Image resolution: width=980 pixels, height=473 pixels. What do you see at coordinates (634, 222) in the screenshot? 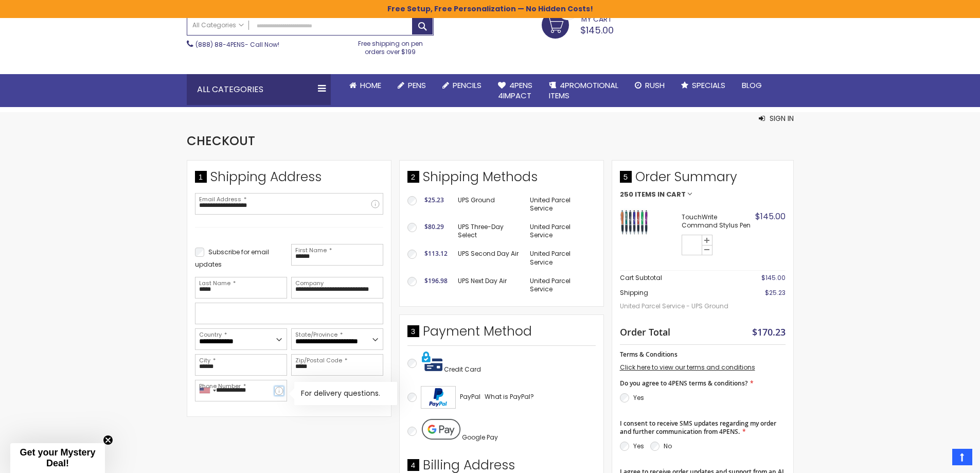
I see `img: TouchWrite Command Stylus Pen-Assorted` at bounding box center [634, 222].